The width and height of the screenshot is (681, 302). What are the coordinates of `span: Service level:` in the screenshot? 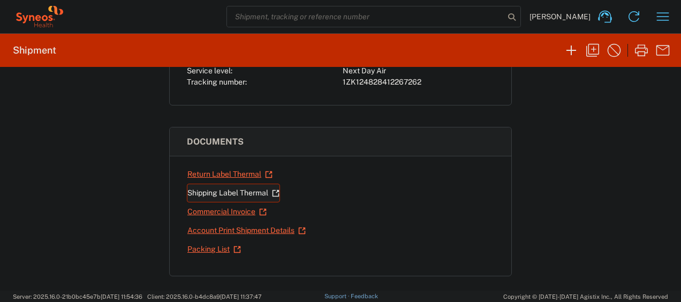 It's located at (209, 71).